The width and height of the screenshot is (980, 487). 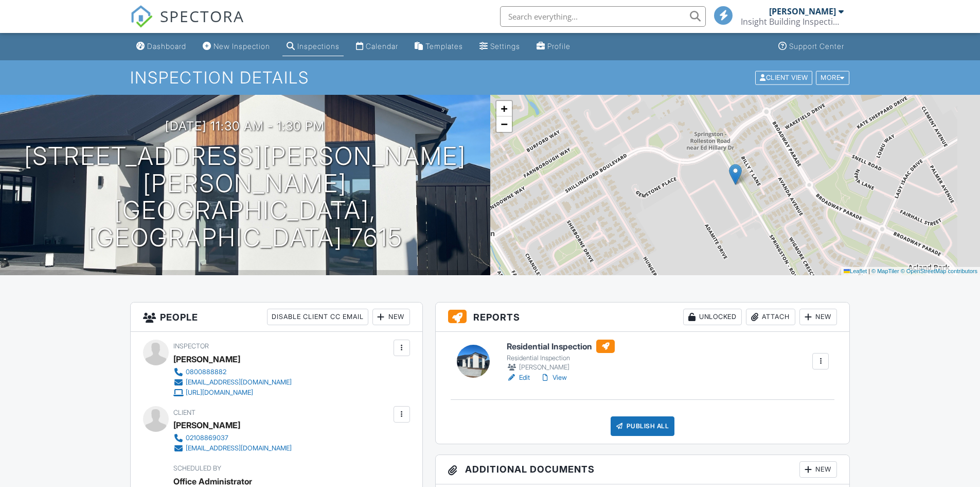 What do you see at coordinates (816, 45) in the screenshot?
I see `div: Support Center` at bounding box center [816, 45].